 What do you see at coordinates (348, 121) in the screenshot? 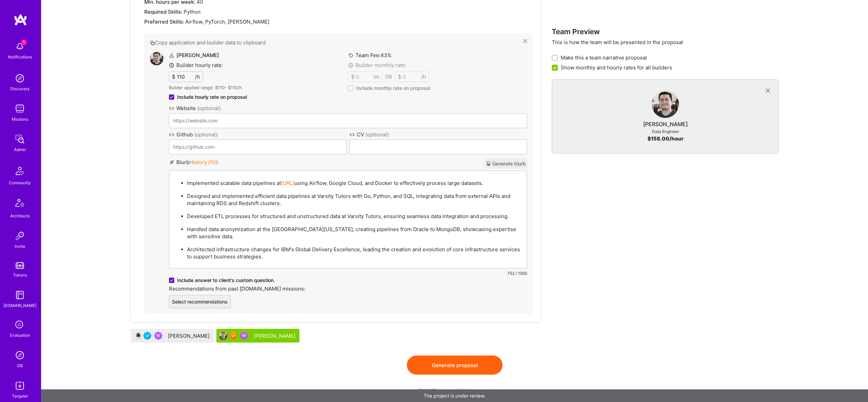
I see `input: https://website.com` at bounding box center [348, 121].